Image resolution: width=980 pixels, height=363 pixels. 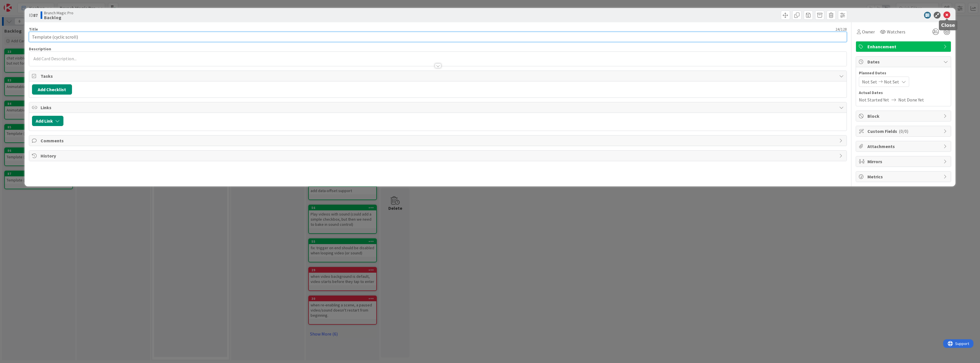 I want to click on div: 24 / 128, so click(x=444, y=29).